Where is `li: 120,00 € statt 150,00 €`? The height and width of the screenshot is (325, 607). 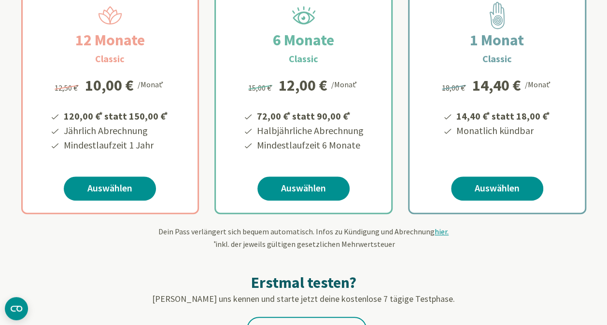
li: 120,00 € statt 150,00 € is located at coordinates (116, 115).